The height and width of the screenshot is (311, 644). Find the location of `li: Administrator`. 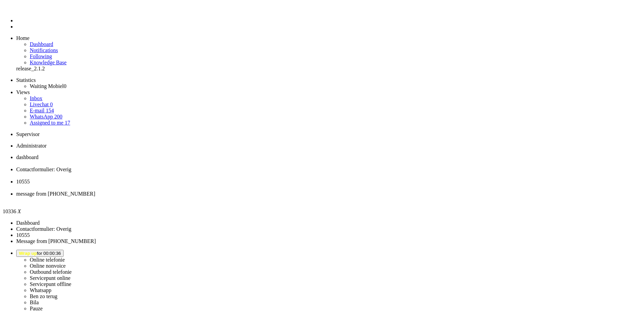

li: Administrator is located at coordinates (329, 146).